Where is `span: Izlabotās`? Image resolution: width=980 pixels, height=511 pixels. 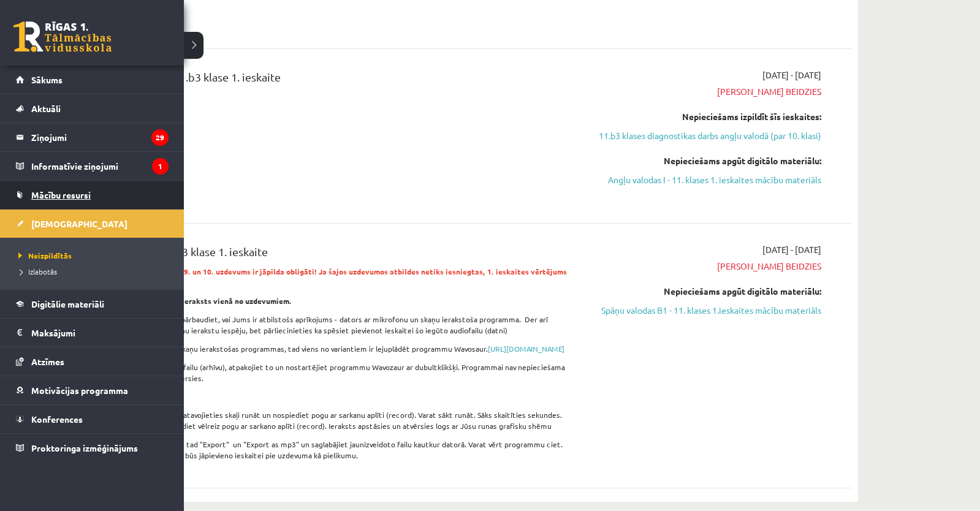
span: Izlabotās is located at coordinates (36, 271).